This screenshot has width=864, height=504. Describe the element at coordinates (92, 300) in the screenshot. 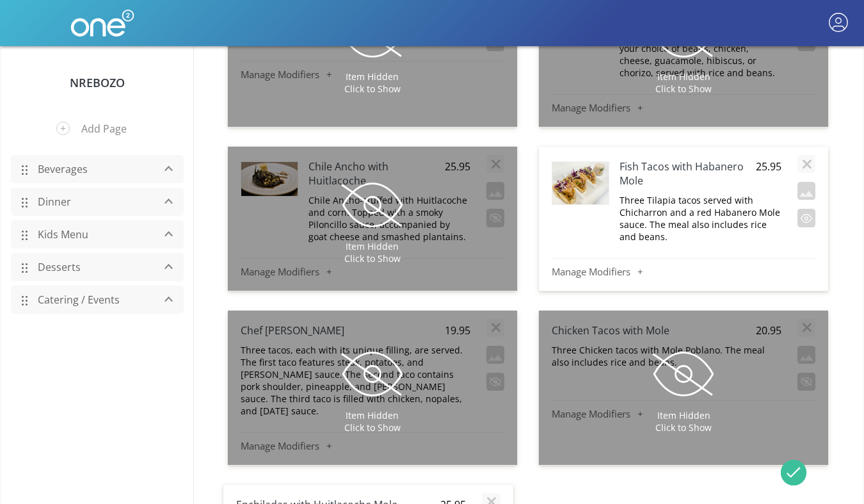

I see `a: Catering / Events` at that location.